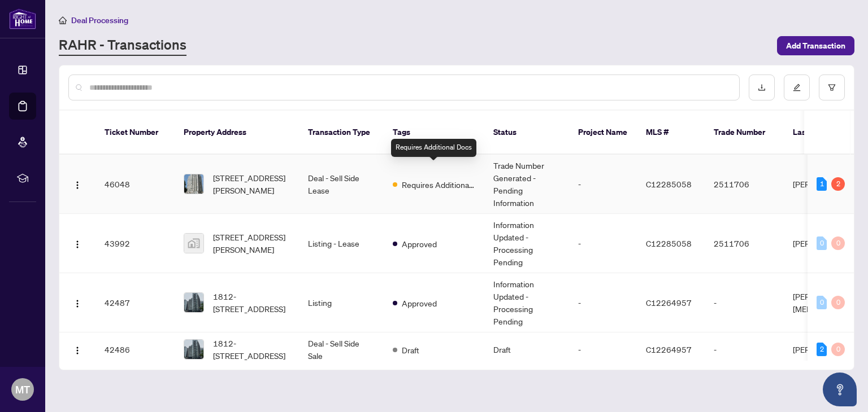 This screenshot has height=412, width=868. Describe the element at coordinates (341, 132) in the screenshot. I see `th: Transaction Type` at that location.